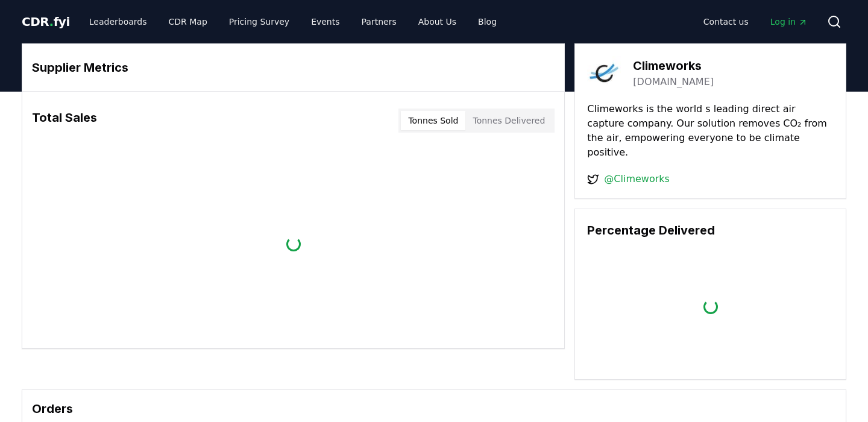  I want to click on span: Log in, so click(789, 22).